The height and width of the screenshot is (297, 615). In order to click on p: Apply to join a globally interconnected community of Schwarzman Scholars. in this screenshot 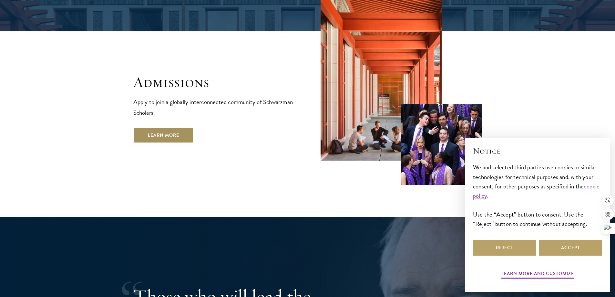, I will do `click(214, 107)`.